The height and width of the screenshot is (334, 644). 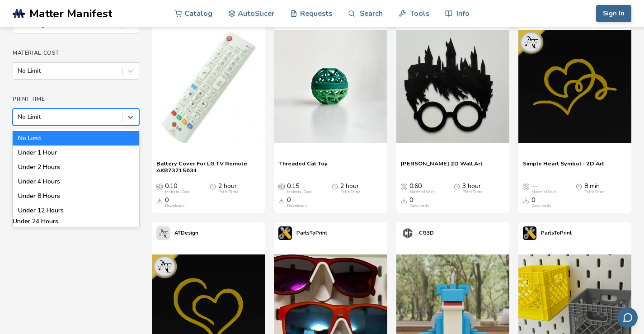 I want to click on p: ATDesign, so click(x=186, y=233).